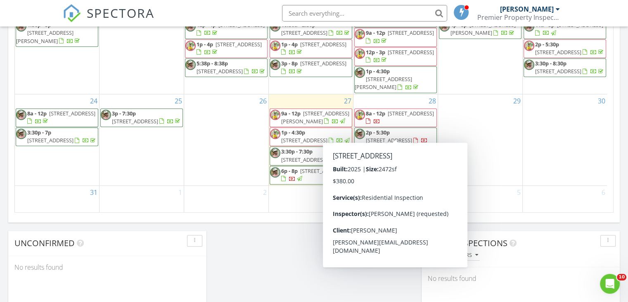 Image resolution: width=628 pixels, height=302 pixels. Describe the element at coordinates (454, 255) in the screenshot. I see `div: All schedulers` at that location.